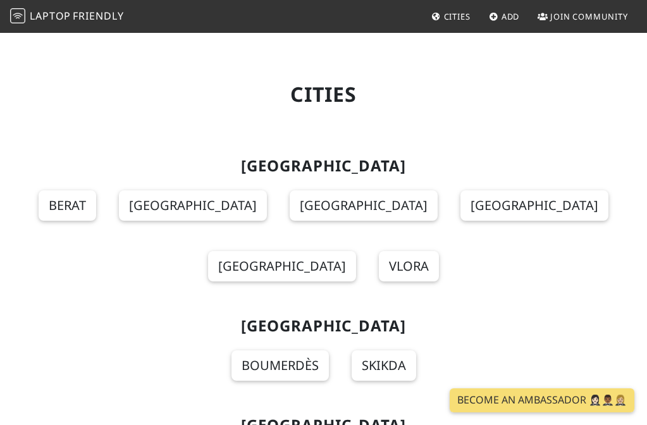 The image size is (647, 425). Describe the element at coordinates (457, 16) in the screenshot. I see `span: Cities` at that location.